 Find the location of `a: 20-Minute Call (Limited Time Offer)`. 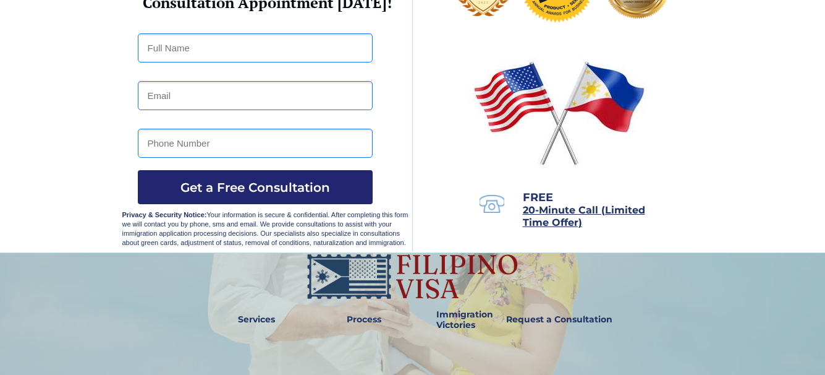

a: 20-Minute Call (Limited Time Offer) is located at coordinates (584, 216).